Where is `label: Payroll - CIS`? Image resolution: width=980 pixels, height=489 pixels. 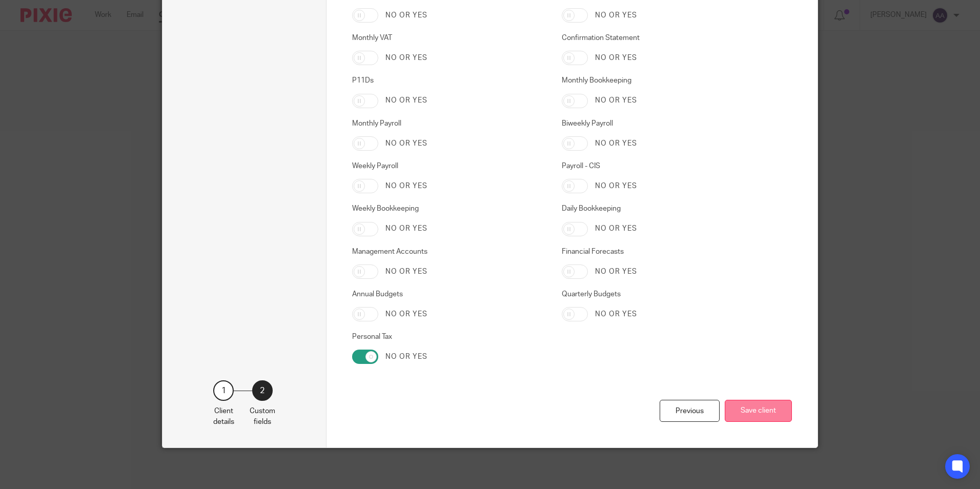 label: Payroll - CIS is located at coordinates (659, 166).